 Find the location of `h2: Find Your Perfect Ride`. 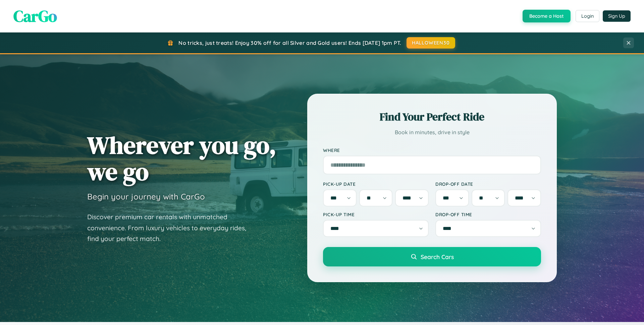

h2: Find Your Perfect Ride is located at coordinates (432, 117).